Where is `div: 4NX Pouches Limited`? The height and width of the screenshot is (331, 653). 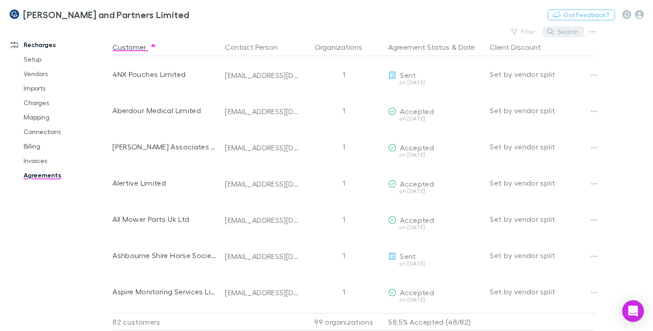
div: 4NX Pouches Limited is located at coordinates (165, 74).